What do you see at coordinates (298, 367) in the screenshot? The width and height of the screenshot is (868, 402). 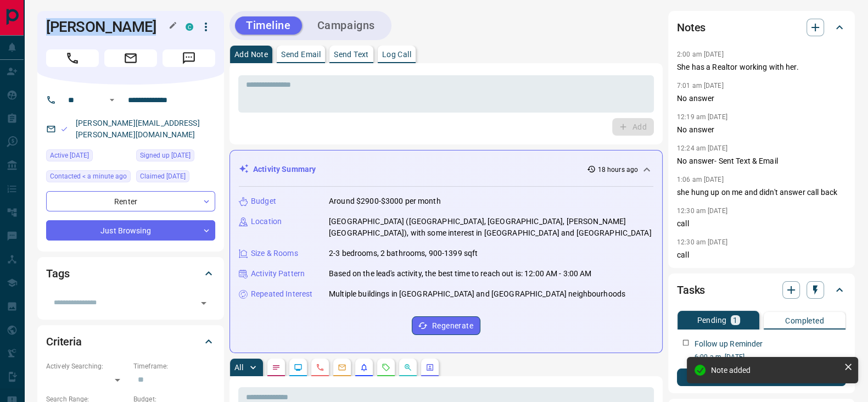 I see `svg: Lead Browsing Activity` at bounding box center [298, 367].